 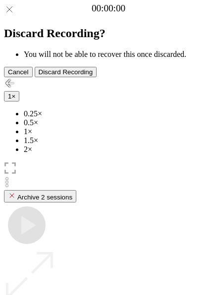 I want to click on li: 0.5×, so click(x=118, y=123).